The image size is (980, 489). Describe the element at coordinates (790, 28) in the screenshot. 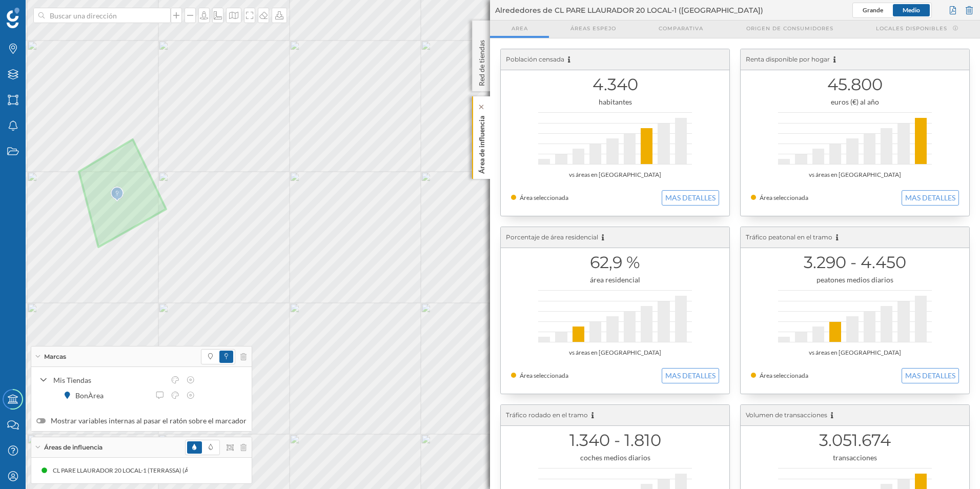

I see `span: Origen de consumidores` at that location.